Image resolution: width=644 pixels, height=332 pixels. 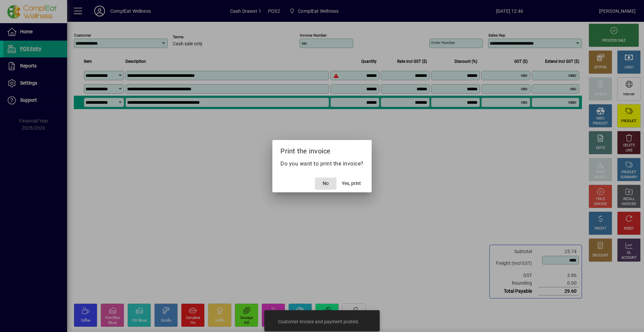 I want to click on span: No, so click(x=326, y=183).